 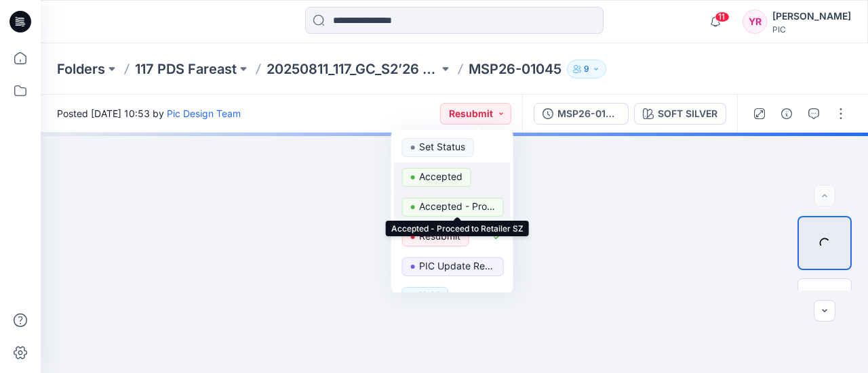 I want to click on div: SOFT SILVER, so click(x=688, y=113).